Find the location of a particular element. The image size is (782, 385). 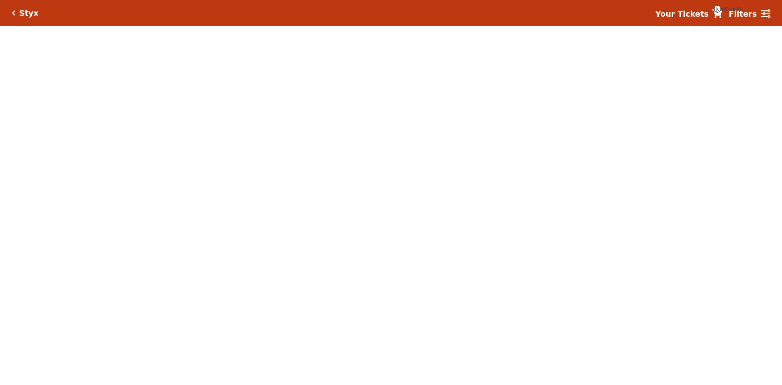

strong: Filters is located at coordinates (742, 14).